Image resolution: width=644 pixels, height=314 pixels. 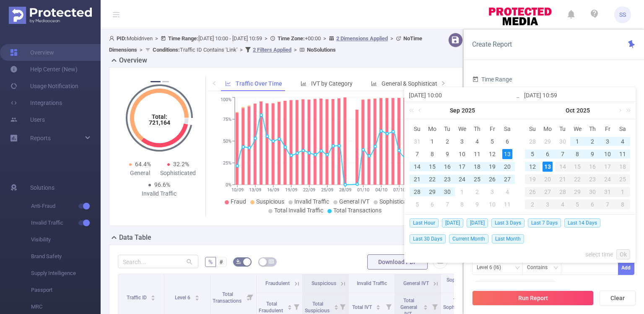 What do you see at coordinates (298, 210) in the screenshot?
I see `span: Total Invalid Traffic` at bounding box center [298, 210].